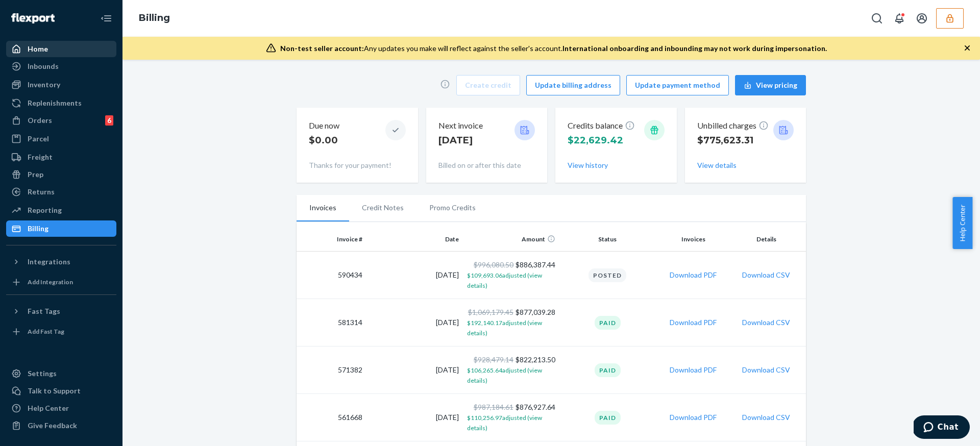 The width and height of the screenshot is (980, 446). What do you see at coordinates (694, 48) in the screenshot?
I see `span: International onboarding and inbounding may not work during impersonation.` at bounding box center [694, 48].